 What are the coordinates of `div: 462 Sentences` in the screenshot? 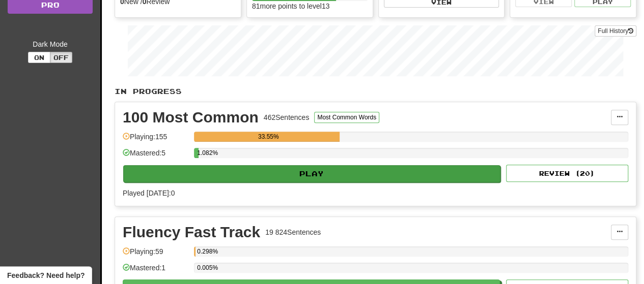 It's located at (286, 117).